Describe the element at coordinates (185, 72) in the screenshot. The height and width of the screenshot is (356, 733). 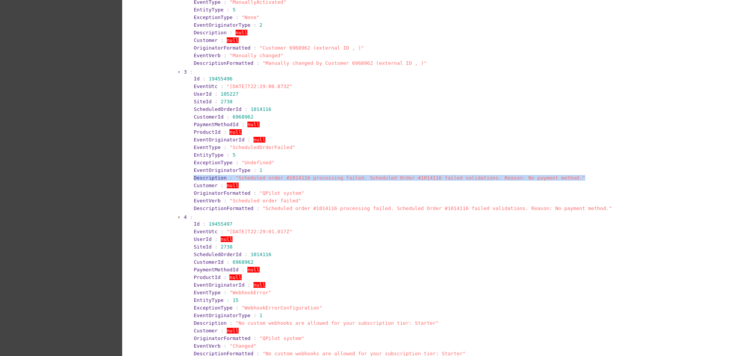
I see `span: 3` at that location.